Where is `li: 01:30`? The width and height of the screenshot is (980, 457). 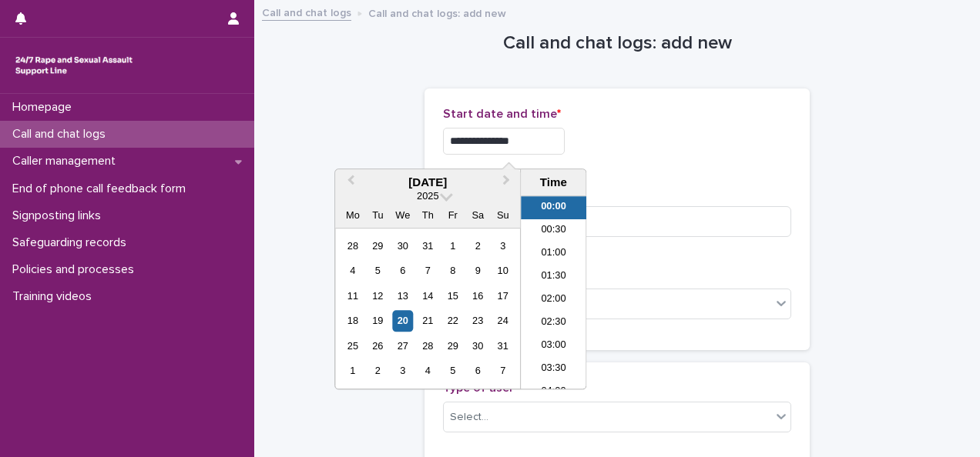
li: 01:30 is located at coordinates (553, 277).